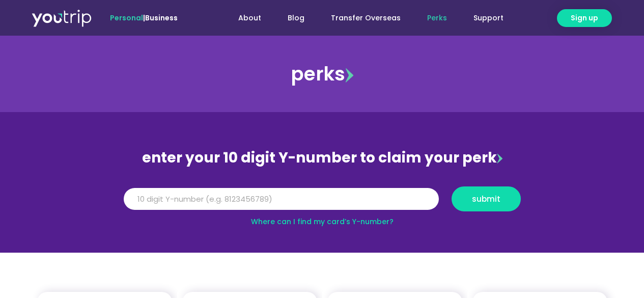 This screenshot has width=644, height=298. What do you see at coordinates (322, 158) in the screenshot?
I see `div: enter your 10 digit Y-number to claim your perk` at bounding box center [322, 158].